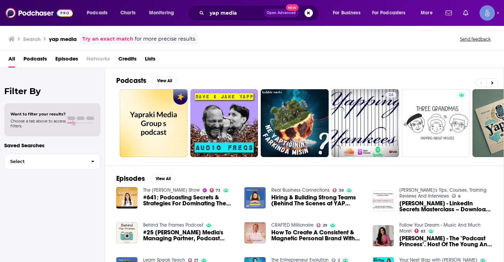 The width and height of the screenshot is (504, 262). What do you see at coordinates (255, 198) in the screenshot?
I see `img: Hiring & Building Strong Teams (Behind The Scenes at YAP Media) w/ Kate Ponzi (LST #117)` at bounding box center [255, 198].